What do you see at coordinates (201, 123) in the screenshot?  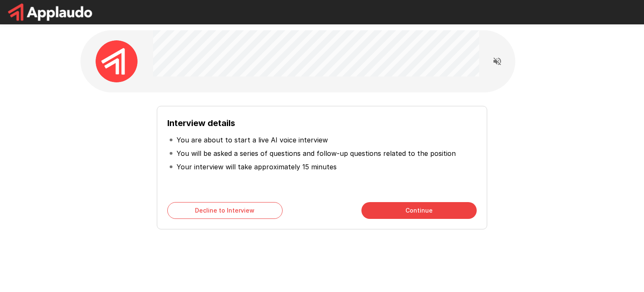 I see `b: Interview details` at bounding box center [201, 123].